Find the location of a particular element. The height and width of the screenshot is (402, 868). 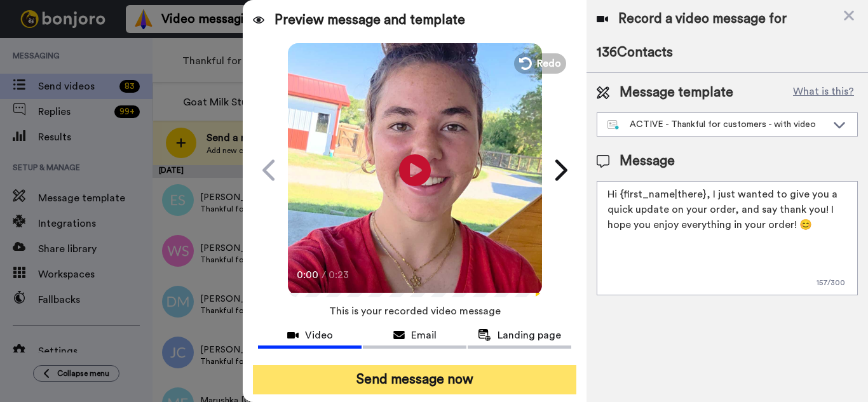

span: Video is located at coordinates (319, 335).